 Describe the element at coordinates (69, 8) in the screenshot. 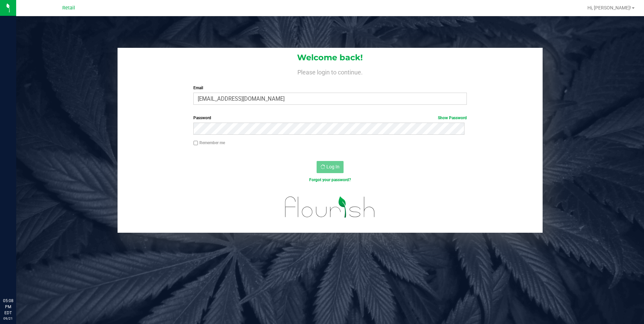

I see `span: Retail` at that location.